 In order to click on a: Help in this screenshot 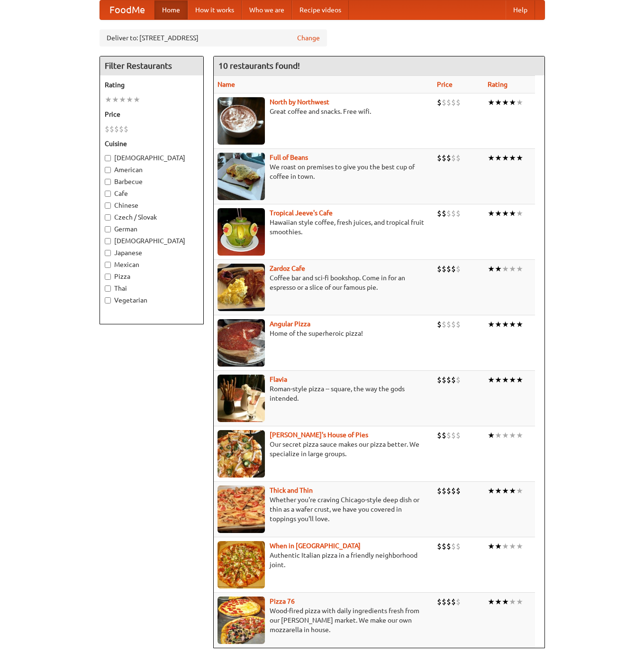, I will do `click(520, 10)`.